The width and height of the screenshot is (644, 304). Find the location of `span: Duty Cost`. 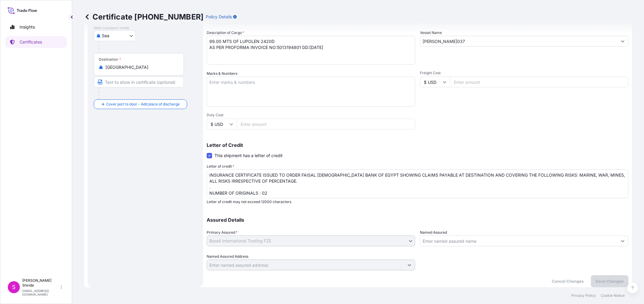

span: Duty Cost is located at coordinates (311, 115).